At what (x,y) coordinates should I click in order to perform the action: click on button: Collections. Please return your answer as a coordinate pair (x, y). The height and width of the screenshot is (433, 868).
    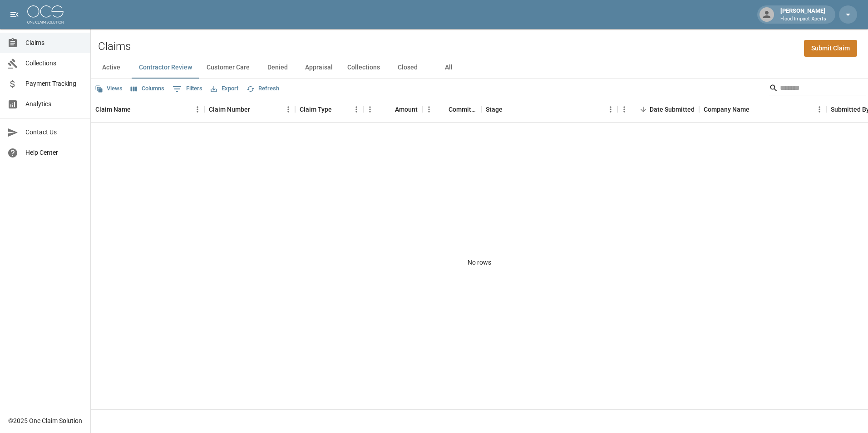
    Looking at the image, I should click on (363, 68).